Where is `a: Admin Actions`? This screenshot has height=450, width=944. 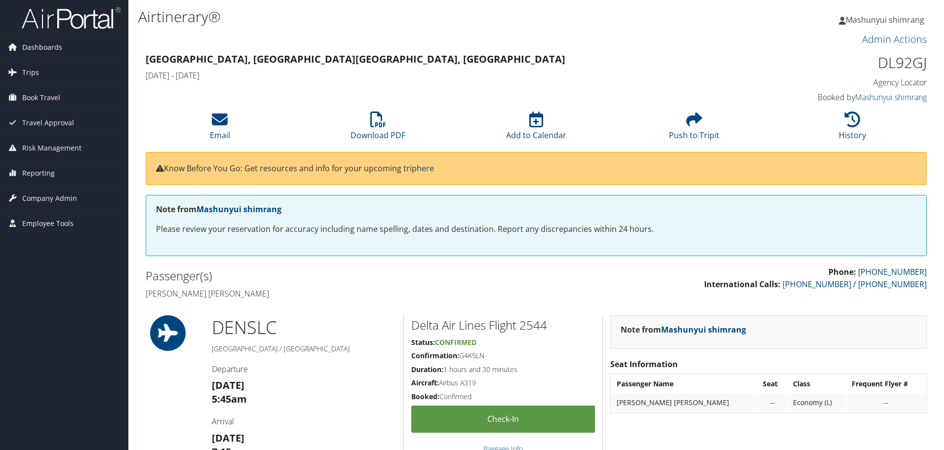
a: Admin Actions is located at coordinates (894, 39).